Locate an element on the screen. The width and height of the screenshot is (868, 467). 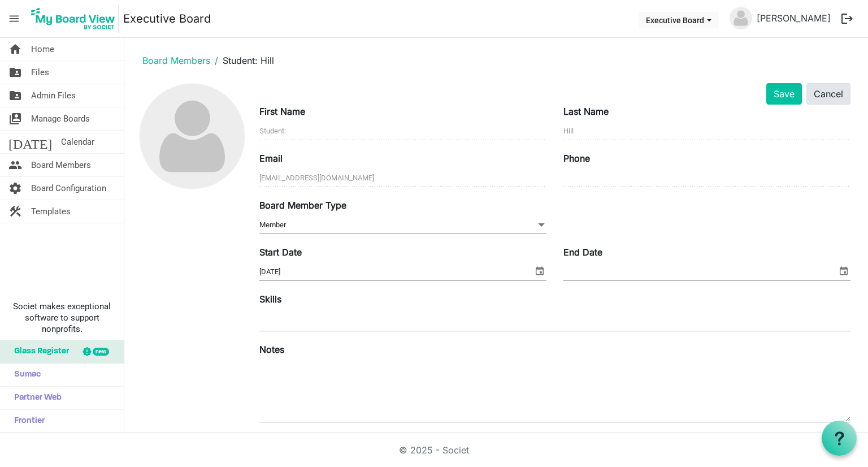
span: menu is located at coordinates (14, 19).